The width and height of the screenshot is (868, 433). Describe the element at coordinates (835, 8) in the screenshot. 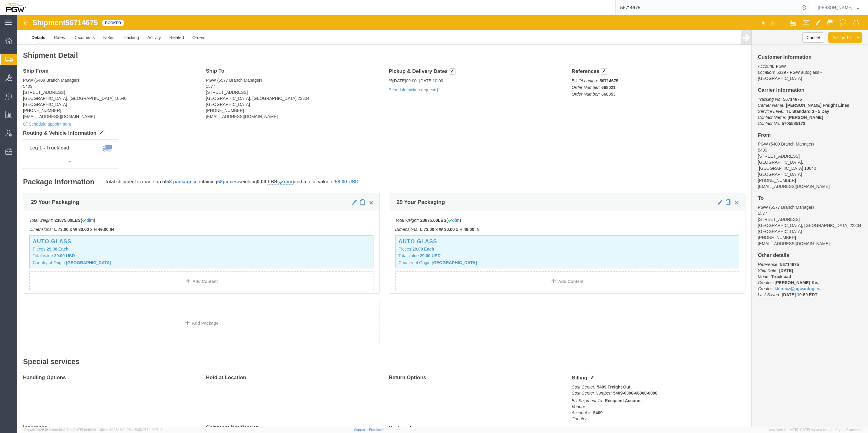

I see `span: Ksenia Gushchina-Kerecz` at that location.